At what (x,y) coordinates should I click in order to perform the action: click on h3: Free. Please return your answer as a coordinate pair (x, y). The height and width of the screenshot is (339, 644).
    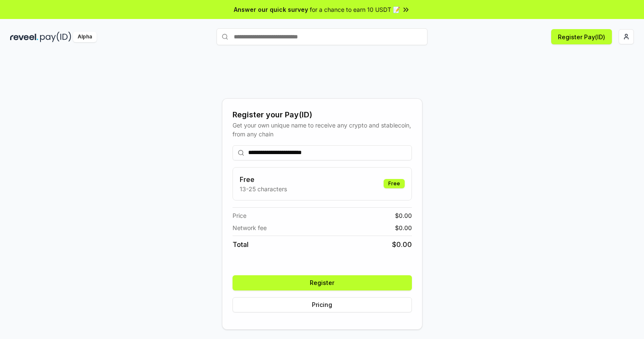
    Looking at the image, I should click on (263, 180).